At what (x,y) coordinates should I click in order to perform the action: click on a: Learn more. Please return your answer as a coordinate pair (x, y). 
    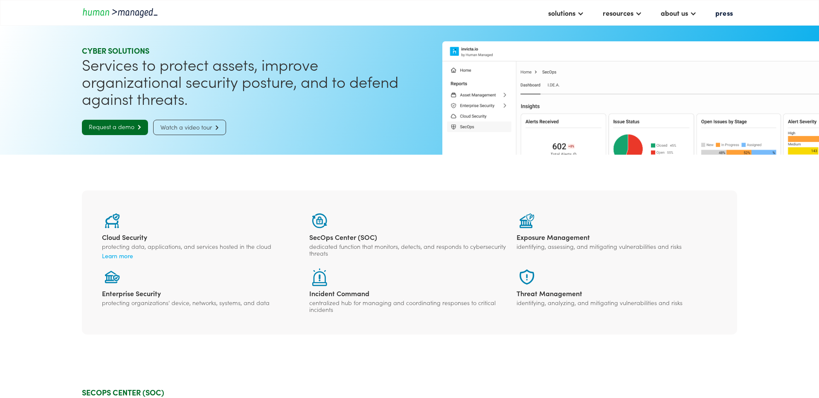
    Looking at the image, I should click on (202, 256).